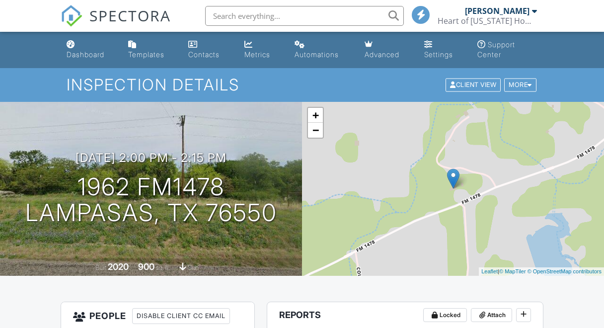  I want to click on div: Metrics, so click(257, 54).